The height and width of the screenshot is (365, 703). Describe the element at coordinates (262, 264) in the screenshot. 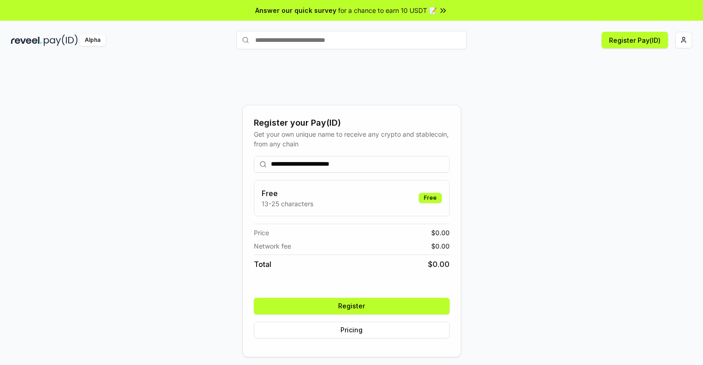

I see `span: Total` at that location.